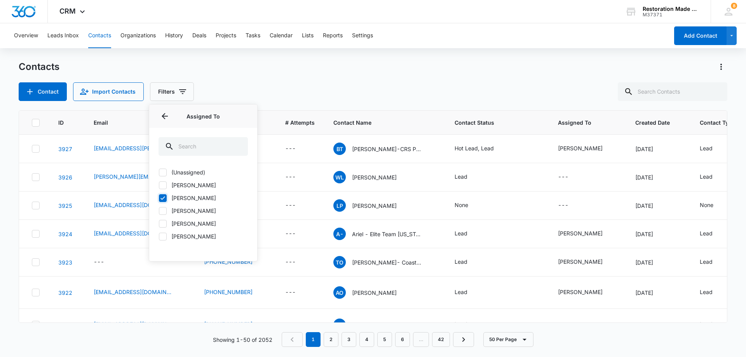  What do you see at coordinates (340, 206) in the screenshot?
I see `span: LP` at bounding box center [340, 206].